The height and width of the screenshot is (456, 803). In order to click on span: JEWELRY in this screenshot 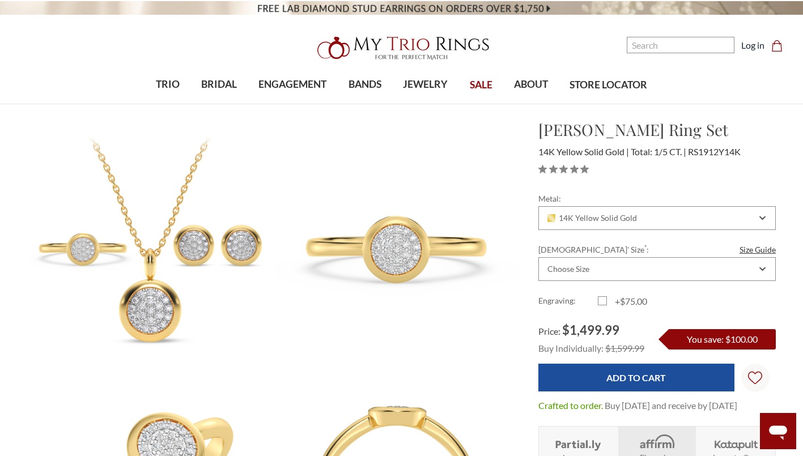, I will do `click(425, 84)`.